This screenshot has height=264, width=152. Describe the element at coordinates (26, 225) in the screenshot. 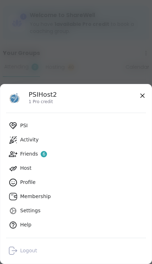

I see `div: Help` at that location.